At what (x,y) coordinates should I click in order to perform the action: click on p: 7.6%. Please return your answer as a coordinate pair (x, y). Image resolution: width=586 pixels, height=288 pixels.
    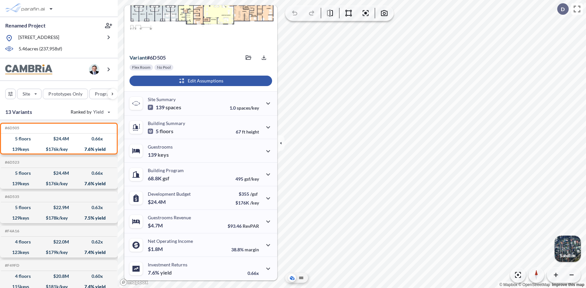
    Looking at the image, I should click on (159, 272).